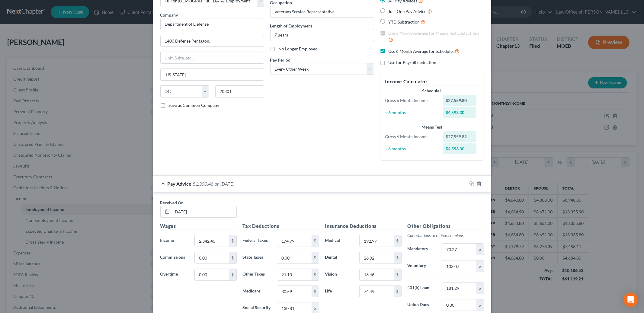  Describe the element at coordinates (422, 249) in the screenshot. I see `label: Mandatory` at that location.